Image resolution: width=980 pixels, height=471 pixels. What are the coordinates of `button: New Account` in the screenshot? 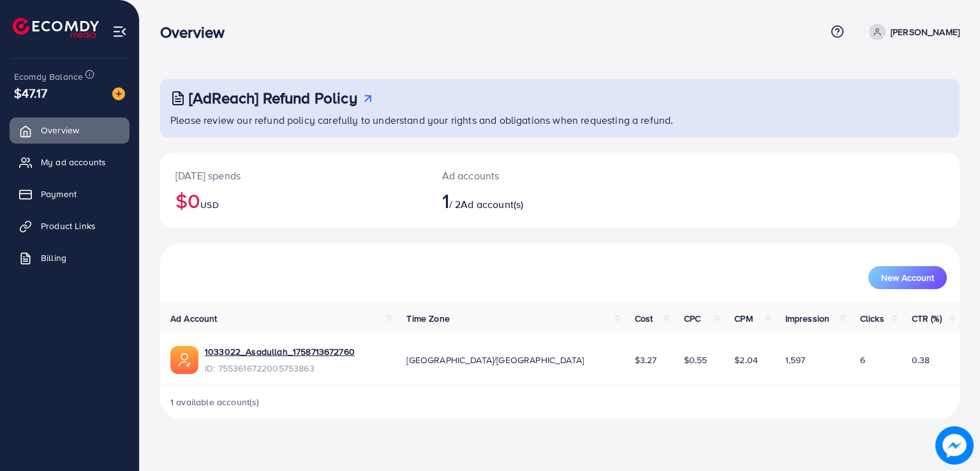 It's located at (907, 278).